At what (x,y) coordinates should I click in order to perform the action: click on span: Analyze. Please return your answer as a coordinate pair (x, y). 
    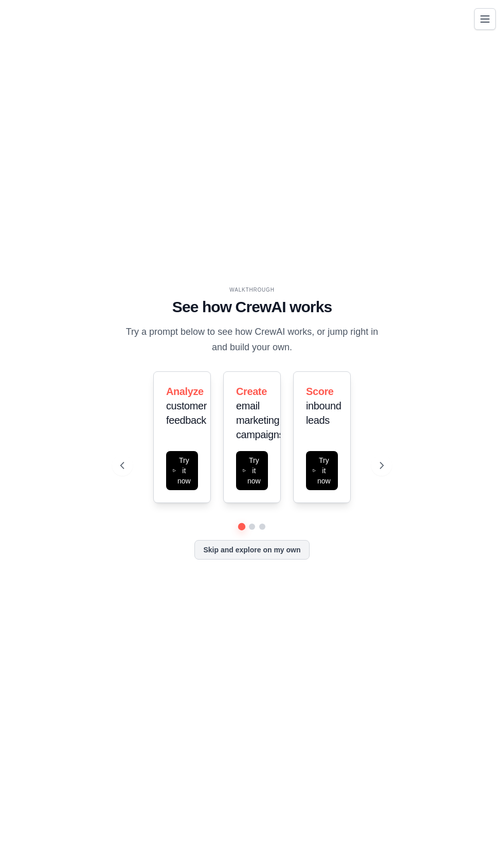
    Looking at the image, I should click on (185, 392).